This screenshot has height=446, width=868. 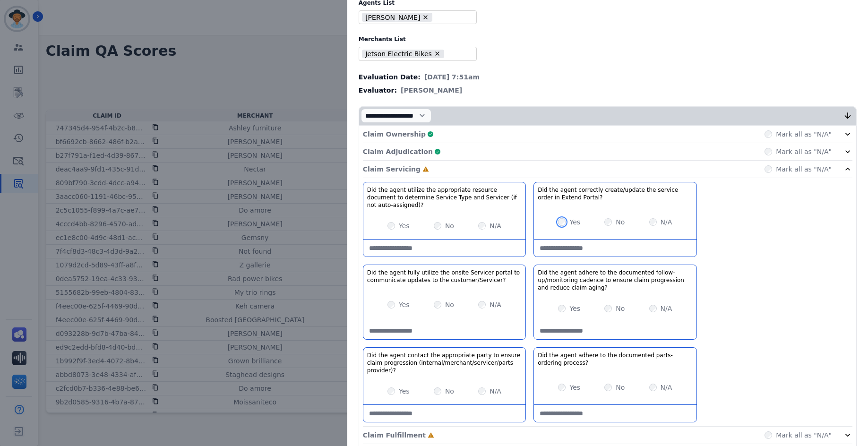 What do you see at coordinates (607, 77) in the screenshot?
I see `div: Evaluation Date:` at bounding box center [607, 77].